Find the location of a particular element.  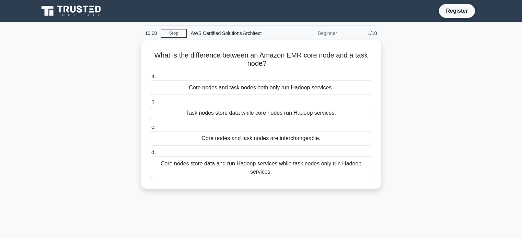

div: Beginner is located at coordinates (311, 33).